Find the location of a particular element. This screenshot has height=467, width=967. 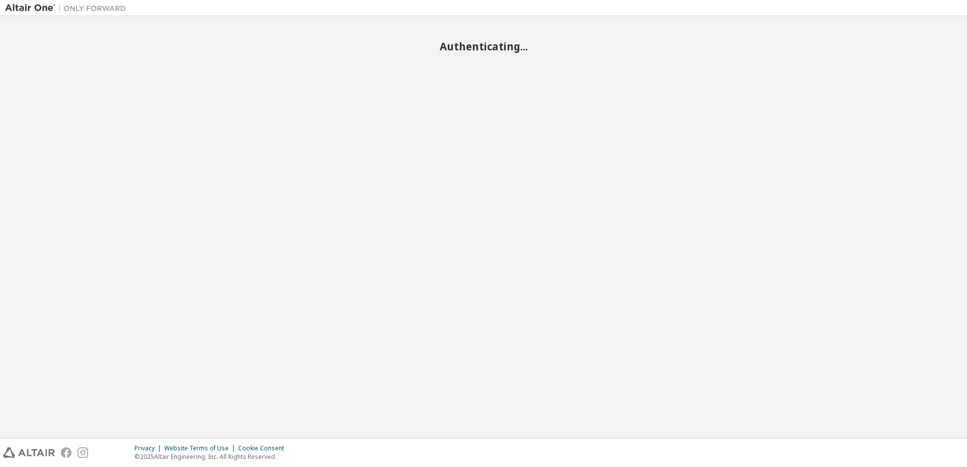

img: altair_logo.svg is located at coordinates (29, 452).